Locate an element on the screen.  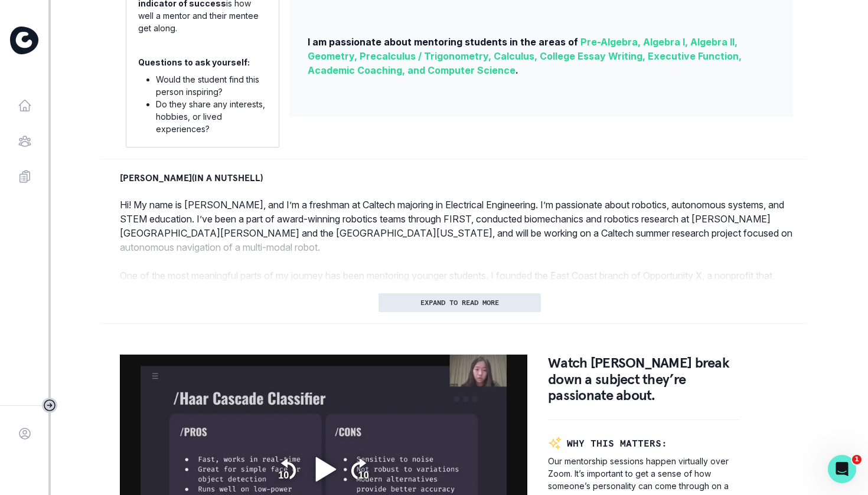
button: Toggle sidebar is located at coordinates (50, 405).